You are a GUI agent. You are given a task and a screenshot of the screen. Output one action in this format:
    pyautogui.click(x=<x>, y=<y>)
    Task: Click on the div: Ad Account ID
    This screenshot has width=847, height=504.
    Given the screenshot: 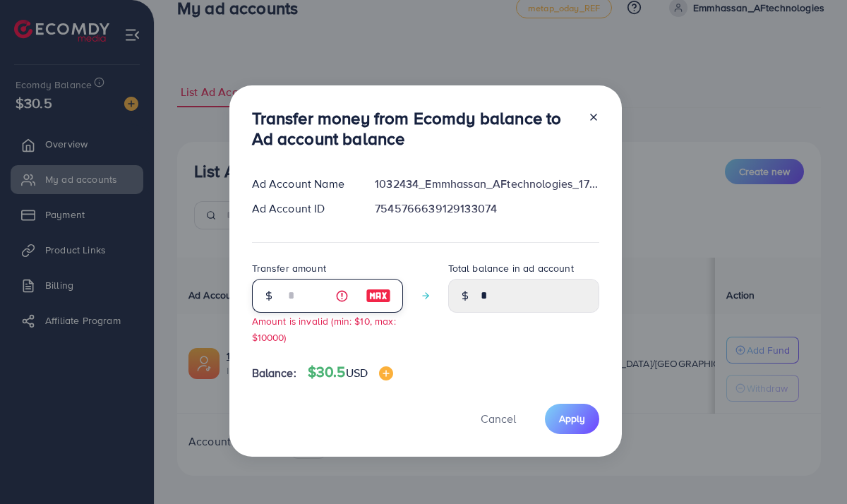 What is the action you would take?
    pyautogui.click(x=302, y=208)
    